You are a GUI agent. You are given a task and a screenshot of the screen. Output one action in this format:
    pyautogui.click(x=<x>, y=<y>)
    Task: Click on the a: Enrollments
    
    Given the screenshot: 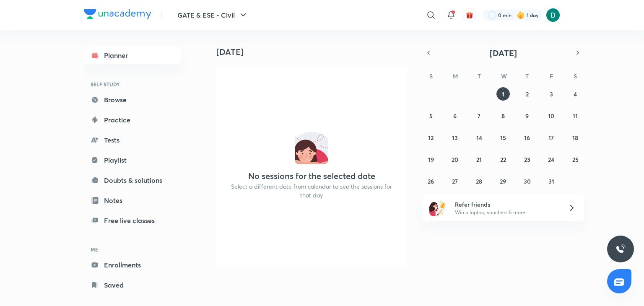 What is the action you would take?
    pyautogui.click(x=132, y=264)
    